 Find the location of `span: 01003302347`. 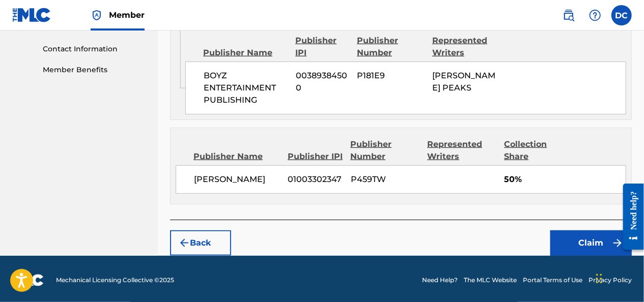

span: 01003302347 is located at coordinates (315, 179).